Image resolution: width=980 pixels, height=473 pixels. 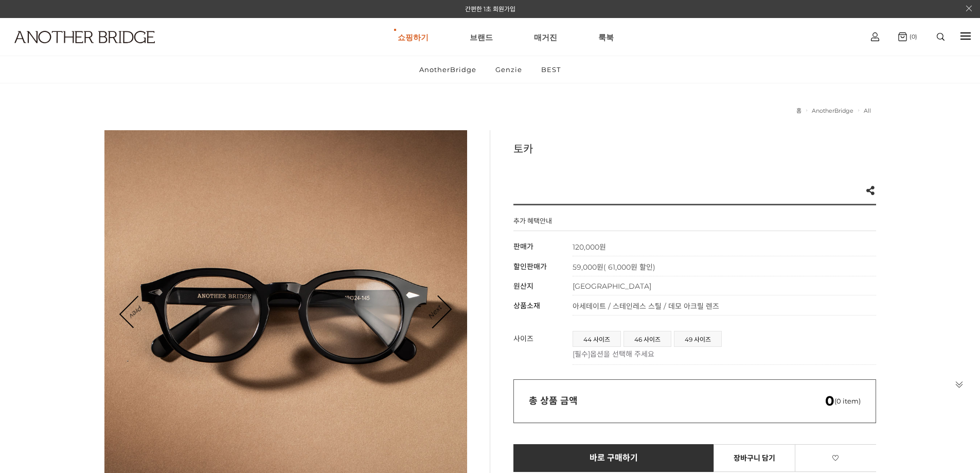 I want to click on a: 룩북, so click(x=606, y=37).